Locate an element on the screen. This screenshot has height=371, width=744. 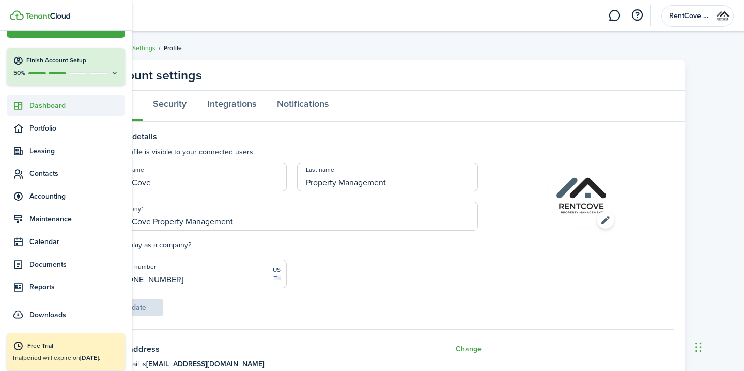
panel-main-title: Account settings is located at coordinates (154, 75).